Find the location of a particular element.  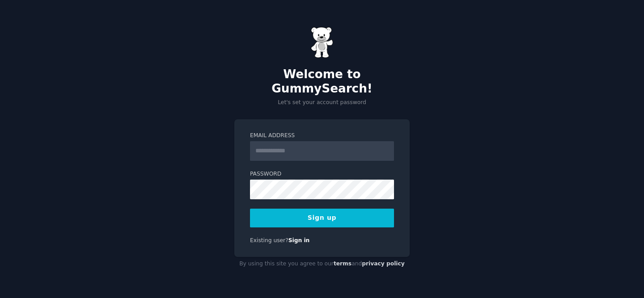

a: privacy policy is located at coordinates (383, 264).